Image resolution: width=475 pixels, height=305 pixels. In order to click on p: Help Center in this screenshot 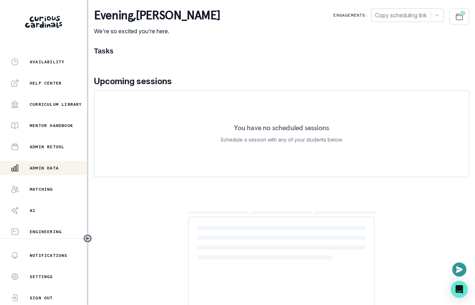, I will do `click(46, 83)`.